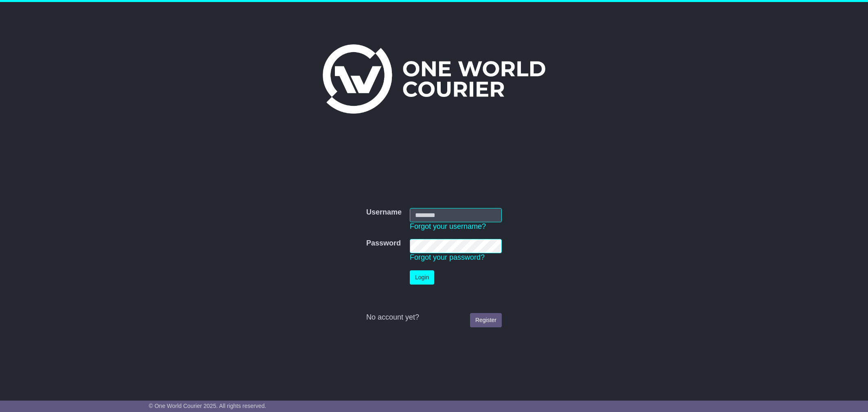  I want to click on label: Password, so click(384, 244).